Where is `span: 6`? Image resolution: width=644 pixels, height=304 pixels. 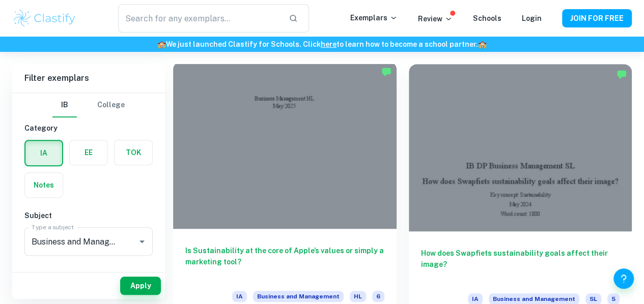
span: 6 is located at coordinates (378, 297).